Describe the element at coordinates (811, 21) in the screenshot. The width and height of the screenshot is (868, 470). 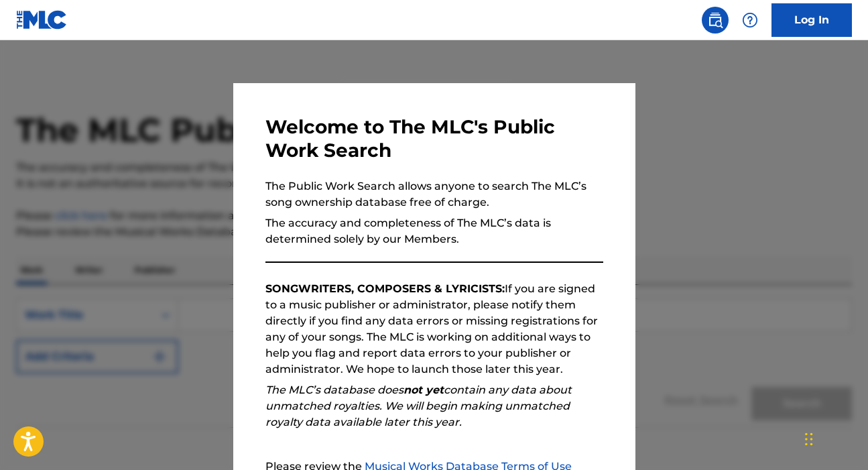
I see `a: Log In` at that location.